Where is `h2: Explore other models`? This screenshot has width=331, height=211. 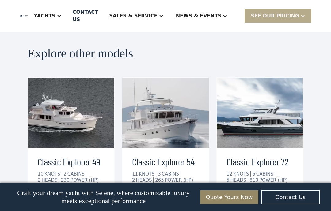 h2: Explore other models is located at coordinates (165, 54).